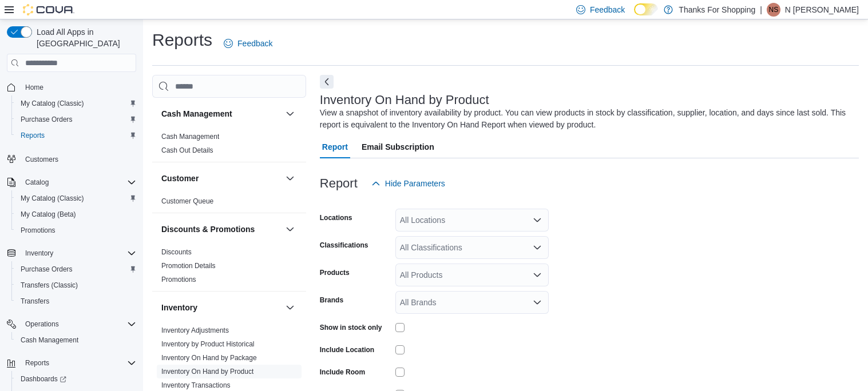  Describe the element at coordinates (773, 10) in the screenshot. I see `span: NS` at that location.